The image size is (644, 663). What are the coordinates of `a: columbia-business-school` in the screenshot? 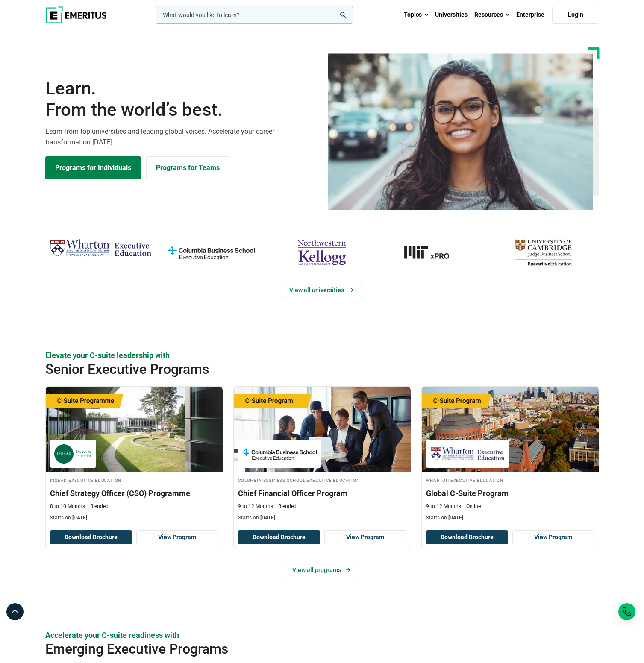 It's located at (211, 252).